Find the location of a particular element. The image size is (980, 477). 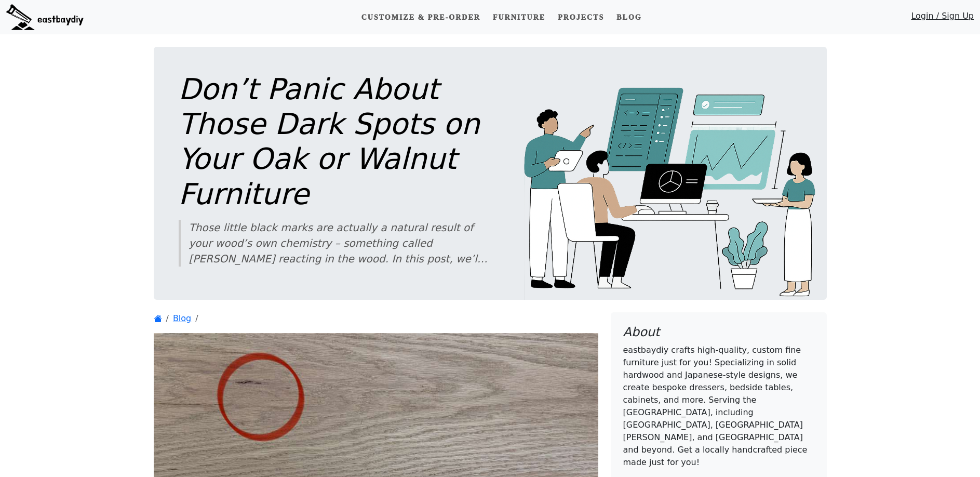

h1: Don’t Panic About Those Dark Spots on Your Oak or Walnut Furniture is located at coordinates (334, 141).